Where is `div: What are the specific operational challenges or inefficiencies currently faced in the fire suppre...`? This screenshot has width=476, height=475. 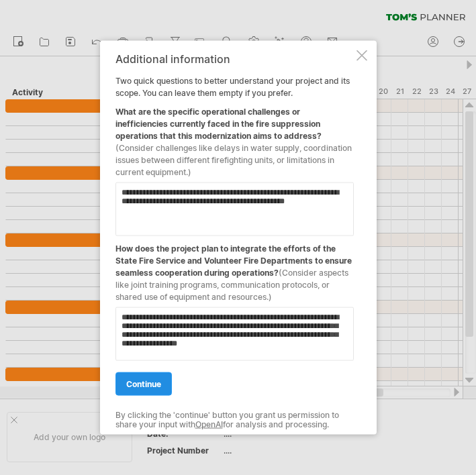
div: What are the specific operational challenges or inefficiencies currently faced in the fire suppre... is located at coordinates (234, 139).